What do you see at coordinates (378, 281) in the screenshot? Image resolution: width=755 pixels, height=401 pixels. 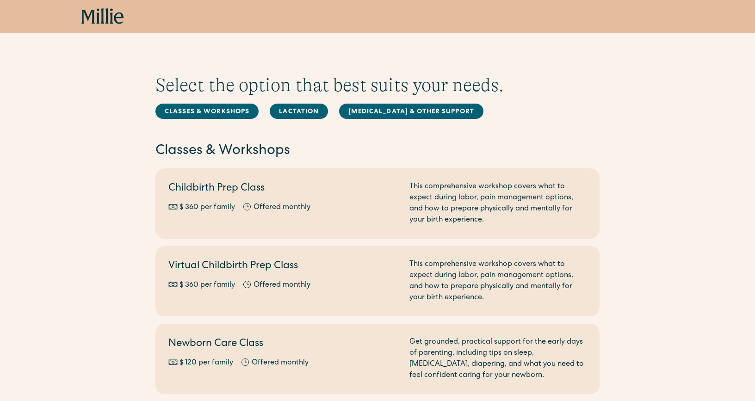 I see `a: Virtual Childbirth Prep Class$ 360 per familyOffered monthlyThis comprehensive workshop covers wh...` at bounding box center [378, 281].